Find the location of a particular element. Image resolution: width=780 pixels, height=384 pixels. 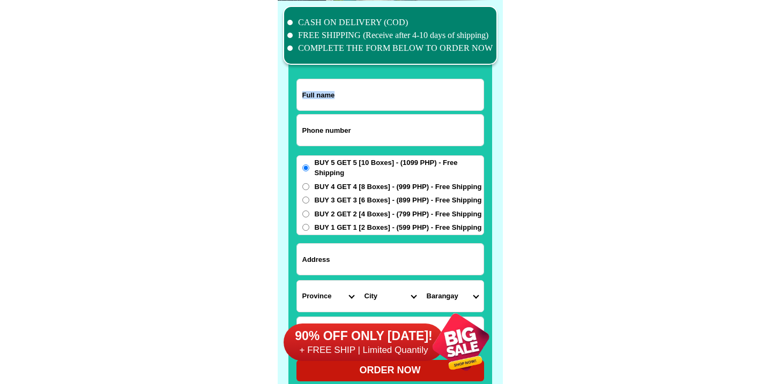

select: Select province is located at coordinates (328, 296).